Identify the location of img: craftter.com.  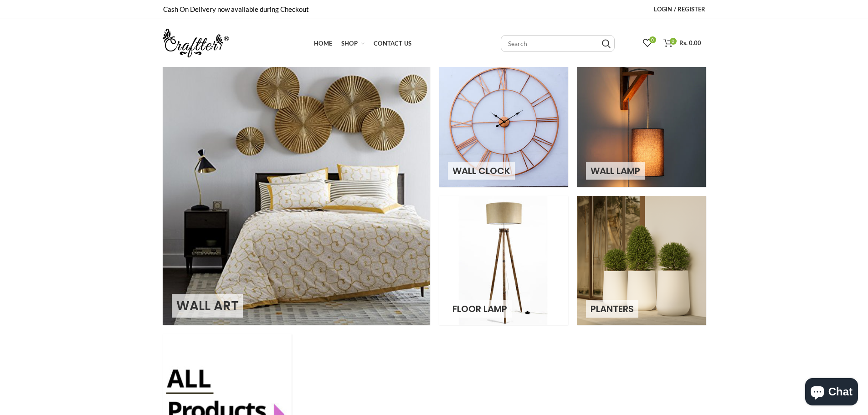
(196, 43).